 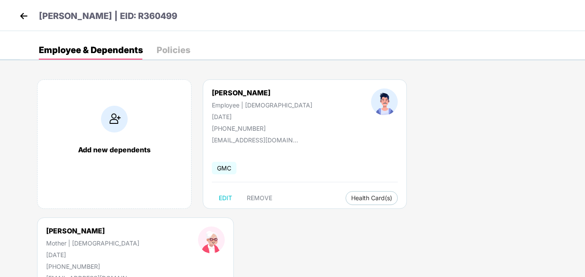 What do you see at coordinates (225, 198) in the screenshot?
I see `button: EDIT` at bounding box center [225, 198].